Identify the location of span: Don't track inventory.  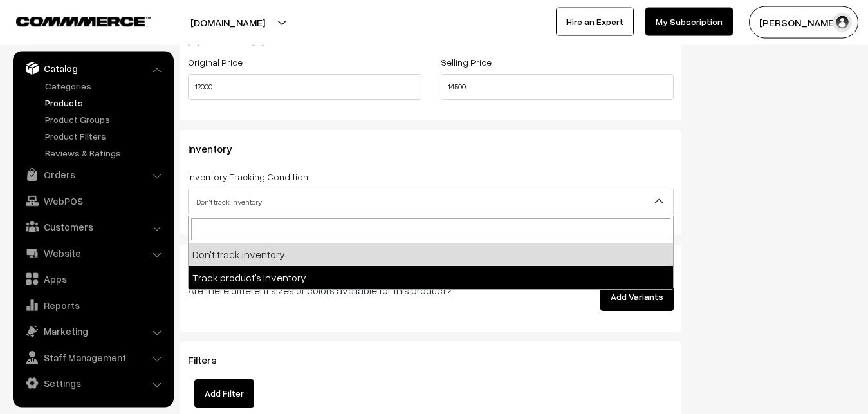
(430, 201).